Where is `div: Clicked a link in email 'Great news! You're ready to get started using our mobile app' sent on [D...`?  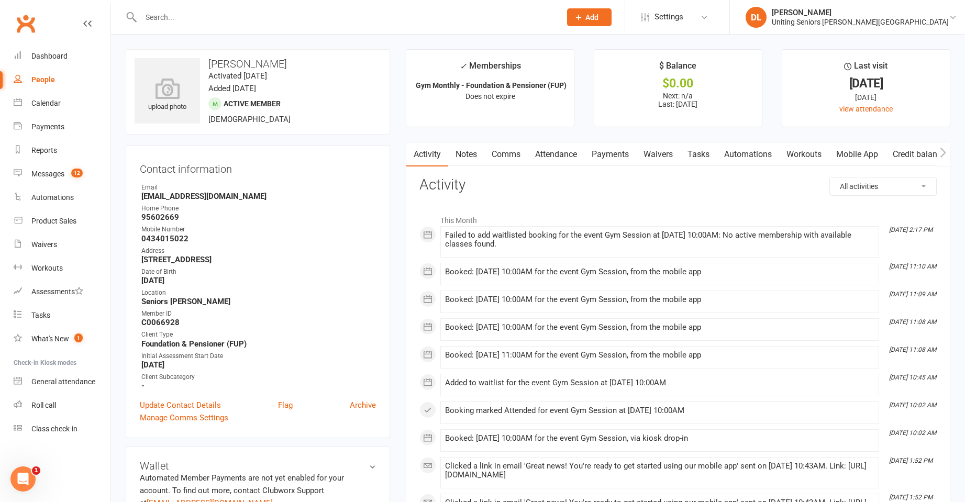 div: Clicked a link in email 'Great news! You're ready to get started using our mobile app' sent on [D... is located at coordinates (659, 471).